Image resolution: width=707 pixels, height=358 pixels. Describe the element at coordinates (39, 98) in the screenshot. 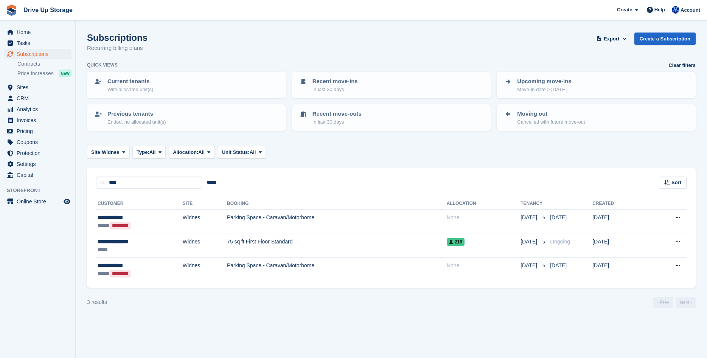

I see `span: CRM` at that location.